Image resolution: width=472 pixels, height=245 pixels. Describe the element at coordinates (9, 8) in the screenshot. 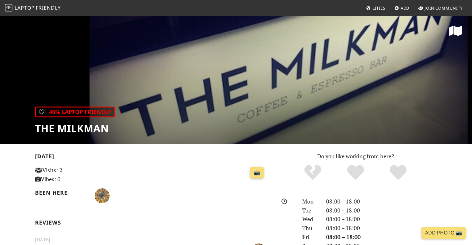

I see `img: LaptopFriendly` at that location.